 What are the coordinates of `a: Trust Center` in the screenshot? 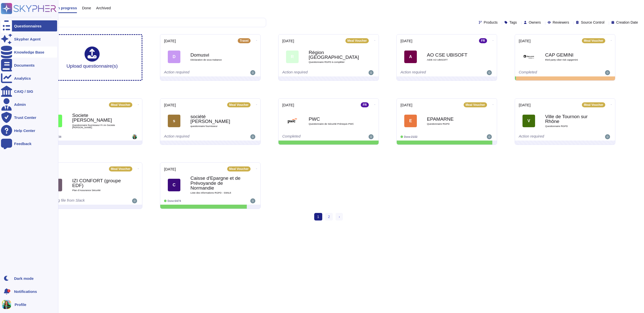 It's located at (29, 117).